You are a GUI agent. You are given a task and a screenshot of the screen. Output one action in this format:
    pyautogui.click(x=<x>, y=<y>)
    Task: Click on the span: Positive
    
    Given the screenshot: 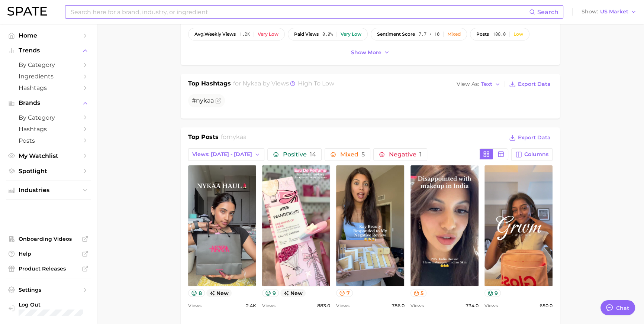 What is the action you would take?
    pyautogui.click(x=299, y=154)
    